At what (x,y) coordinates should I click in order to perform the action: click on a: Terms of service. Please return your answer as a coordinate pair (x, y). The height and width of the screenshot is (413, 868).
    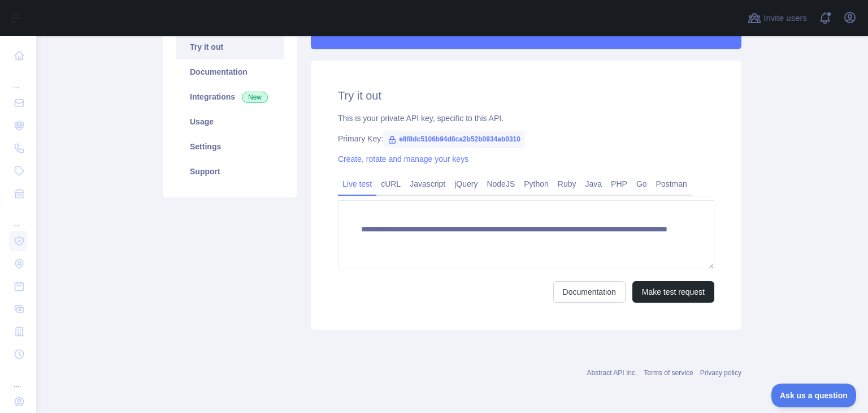
    Looking at the image, I should click on (668, 373).